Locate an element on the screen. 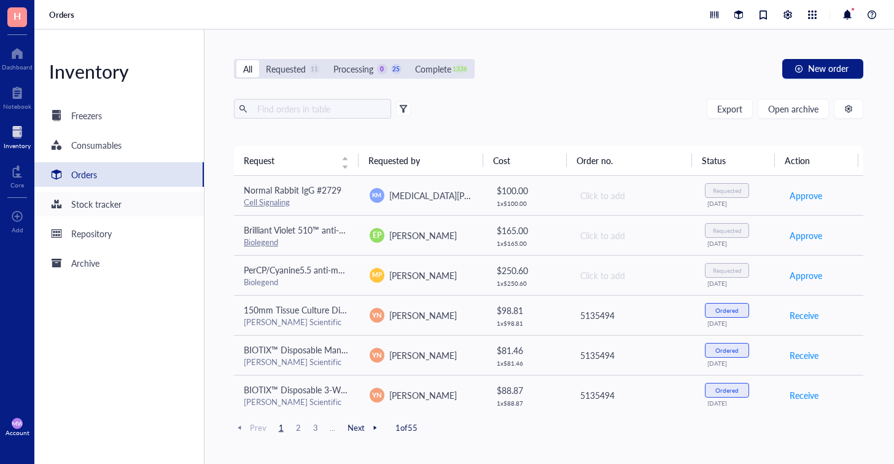 This screenshot has width=894, height=464. div: segmented control is located at coordinates (354, 69).